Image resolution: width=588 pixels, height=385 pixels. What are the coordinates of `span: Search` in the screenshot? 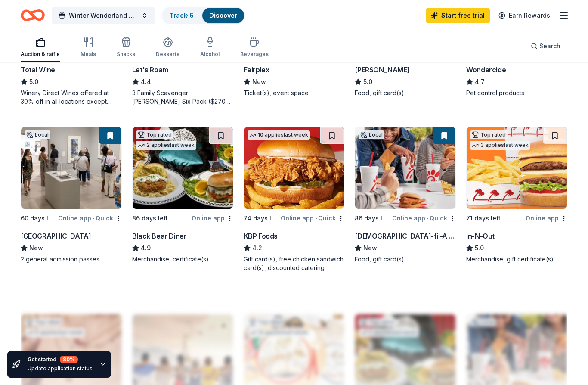 It's located at (549, 46).